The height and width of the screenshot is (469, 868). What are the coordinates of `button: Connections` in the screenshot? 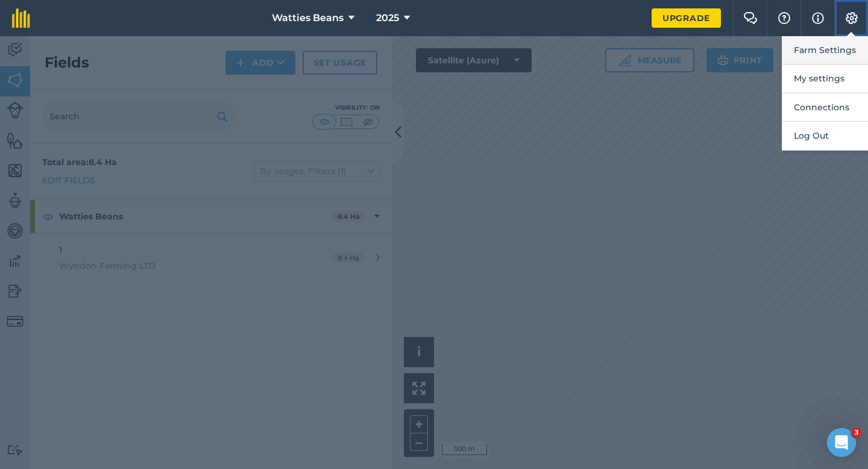 It's located at (825, 107).